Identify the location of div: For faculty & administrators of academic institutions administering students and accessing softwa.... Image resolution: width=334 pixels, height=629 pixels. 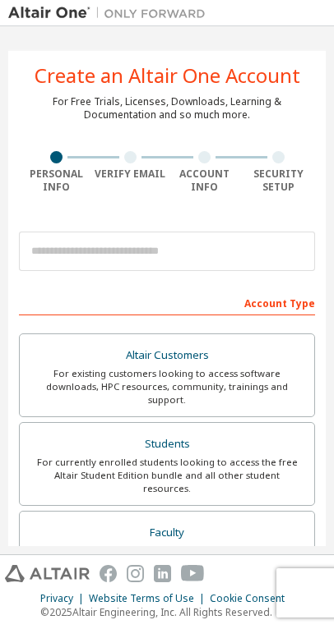
(167, 564).